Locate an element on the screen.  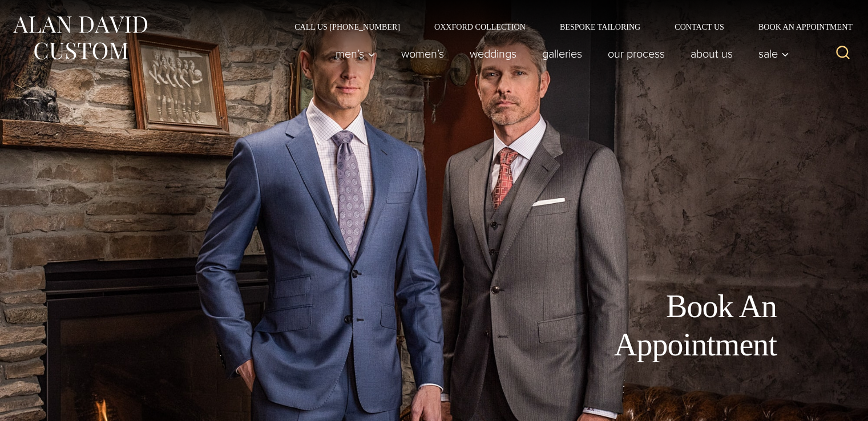
nav: Primary Navigation is located at coordinates (559, 54).